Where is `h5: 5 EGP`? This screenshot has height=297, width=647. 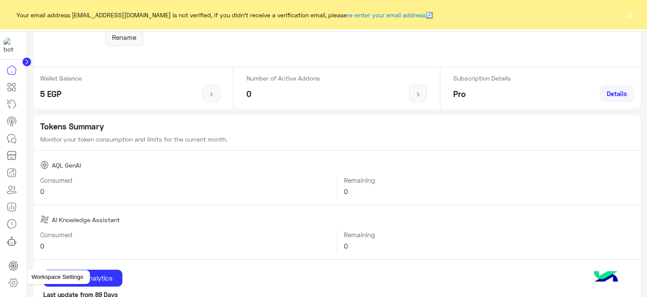
h5: 5 EGP is located at coordinates (61, 94).